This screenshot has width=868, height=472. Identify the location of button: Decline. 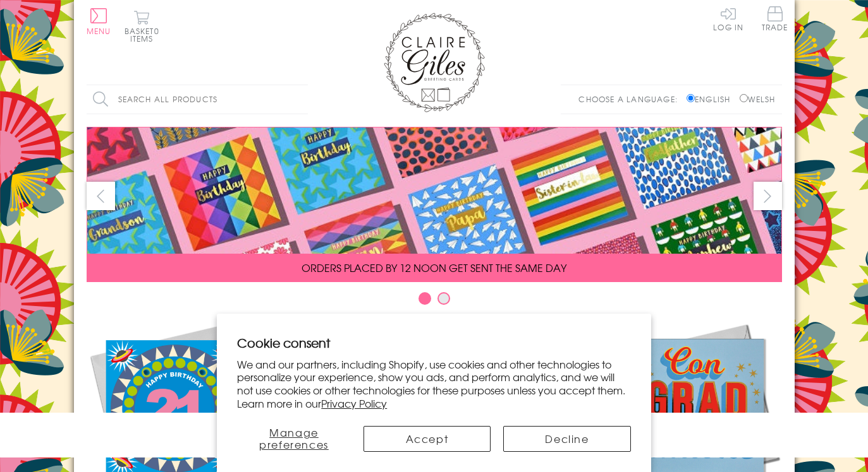
(567, 439).